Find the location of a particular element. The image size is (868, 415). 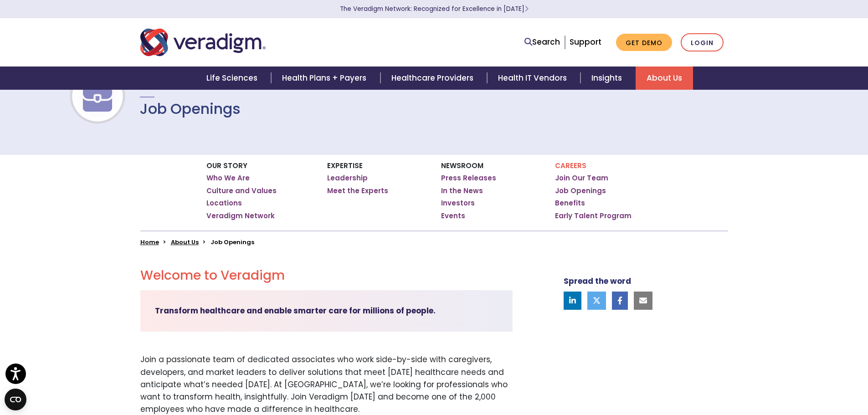

strong: Spread the word is located at coordinates (598, 281).